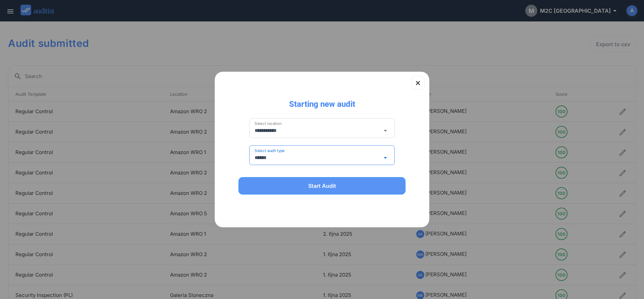  I want to click on button: Start Audit, so click(322, 186).